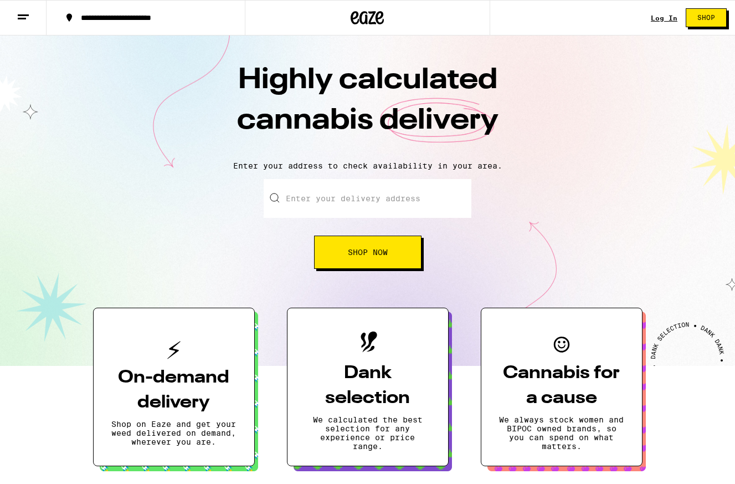  Describe the element at coordinates (368, 386) in the screenshot. I see `h3: Dank selection` at that location.